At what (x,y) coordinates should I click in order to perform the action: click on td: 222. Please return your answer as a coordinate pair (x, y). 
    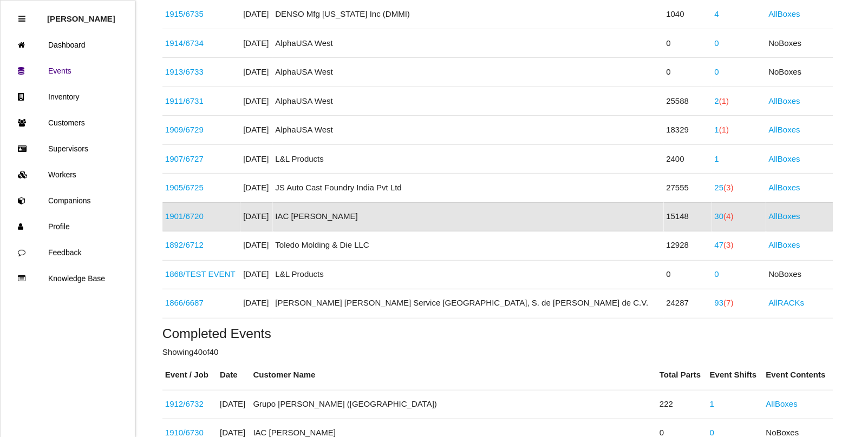
    Looking at the image, I should click on (682, 405).